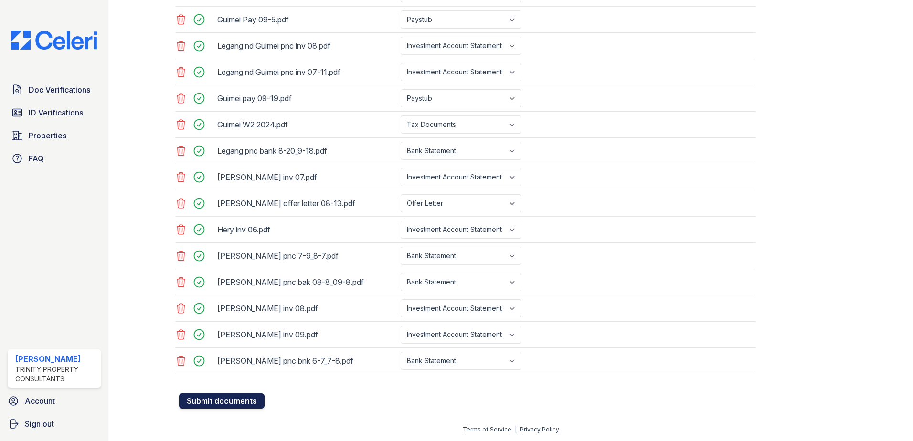 The height and width of the screenshot is (441, 913). What do you see at coordinates (54, 136) in the screenshot?
I see `a: Properties` at bounding box center [54, 136].